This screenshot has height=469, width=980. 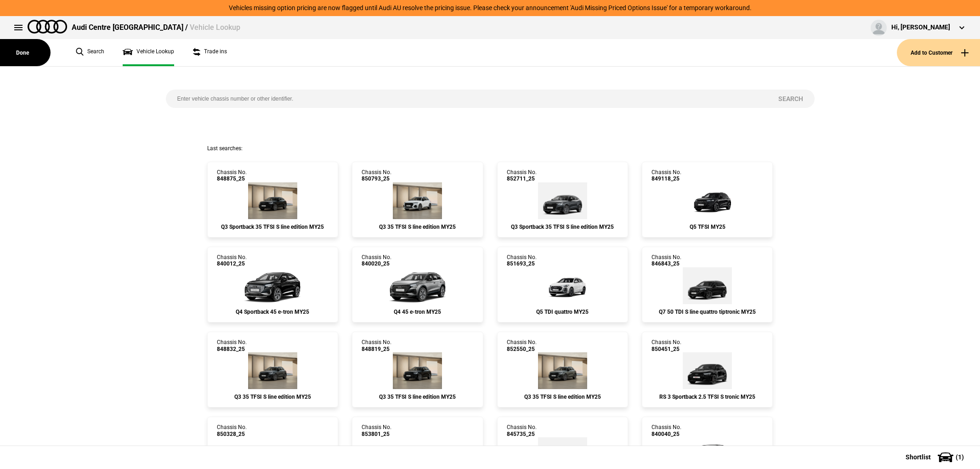 What do you see at coordinates (215, 27) in the screenshot?
I see `span: Vehicle Lookup` at bounding box center [215, 27].